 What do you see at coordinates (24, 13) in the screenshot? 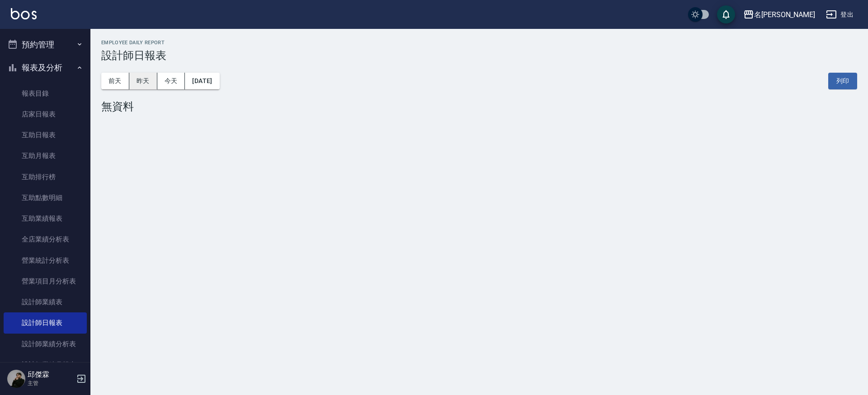
I see `img: Logo` at bounding box center [24, 13].